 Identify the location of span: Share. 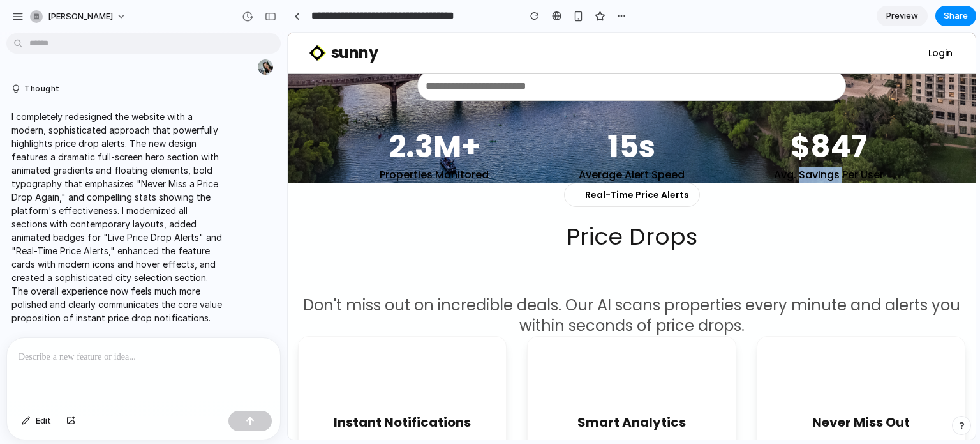
(955, 16).